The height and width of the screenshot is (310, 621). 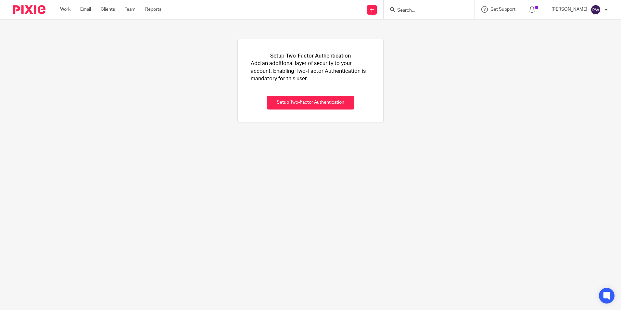 What do you see at coordinates (595, 10) in the screenshot?
I see `img: svg%3E` at bounding box center [595, 10].